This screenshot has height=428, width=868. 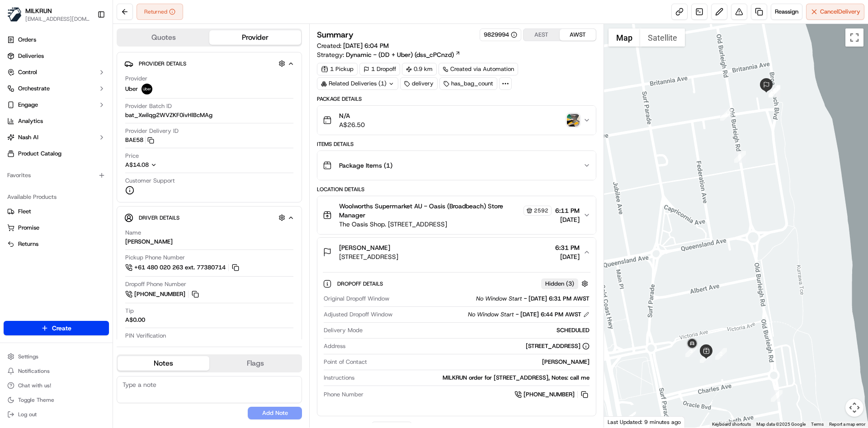 I want to click on button: AWST, so click(x=578, y=35).